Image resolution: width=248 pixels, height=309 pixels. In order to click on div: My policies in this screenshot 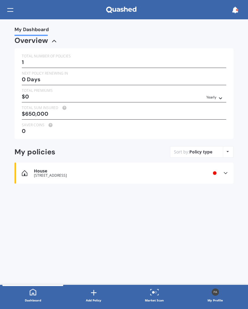, I will do `click(67, 152)`.